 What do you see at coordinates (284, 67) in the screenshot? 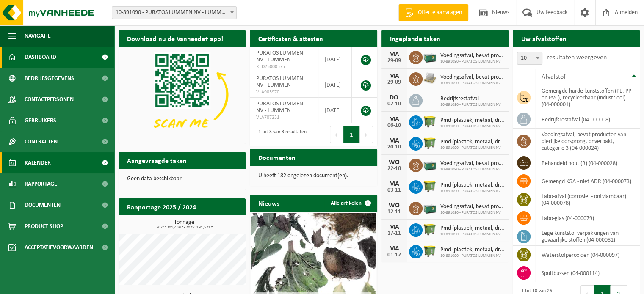
I see `span: RED25000575` at bounding box center [284, 67].